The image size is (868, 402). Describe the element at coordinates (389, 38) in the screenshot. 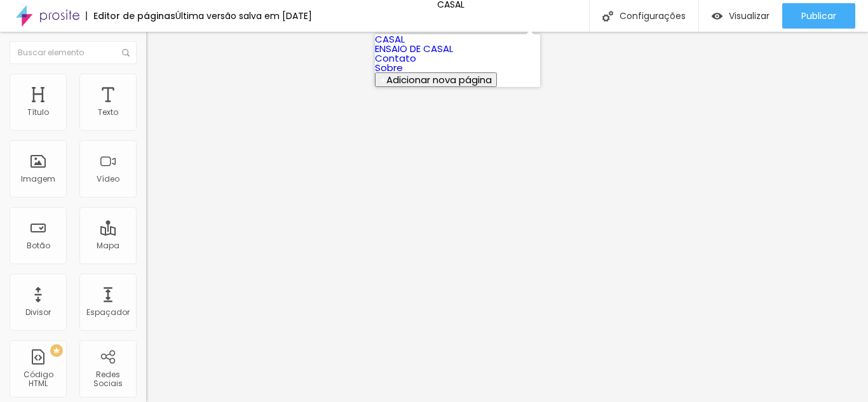

I see `font: CASAL` at that location.